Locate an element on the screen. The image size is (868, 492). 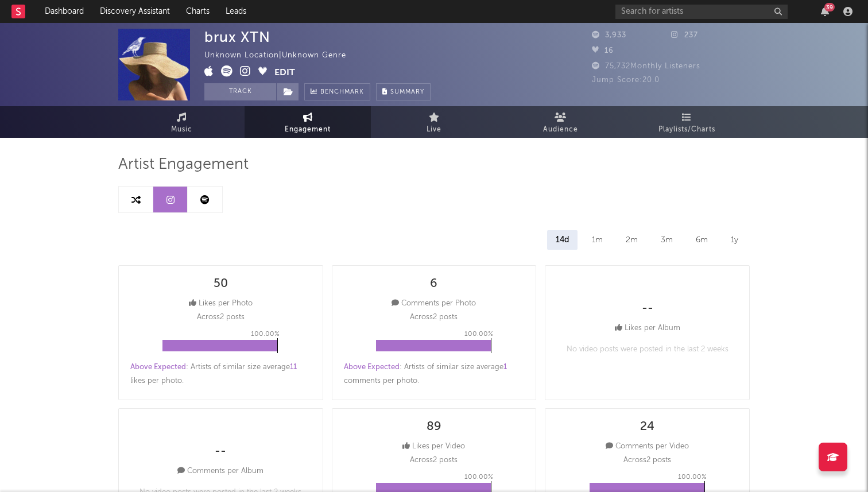
span: Benchmark is located at coordinates (342, 92).